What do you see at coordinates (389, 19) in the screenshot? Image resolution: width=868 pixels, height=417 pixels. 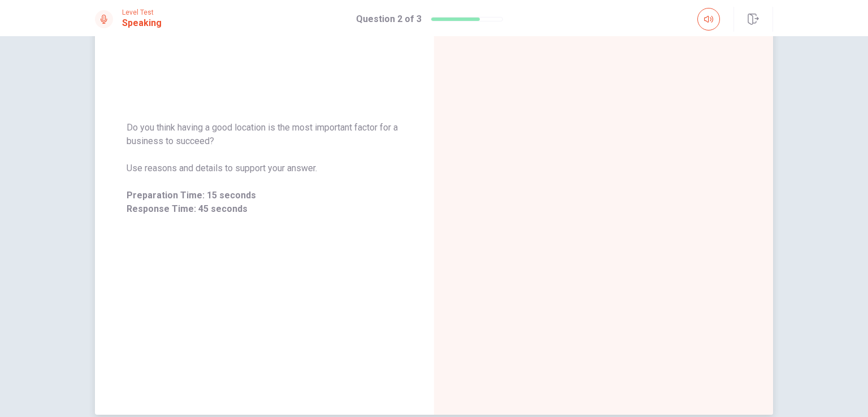 I see `h1: Question 2 of 3` at bounding box center [389, 19].